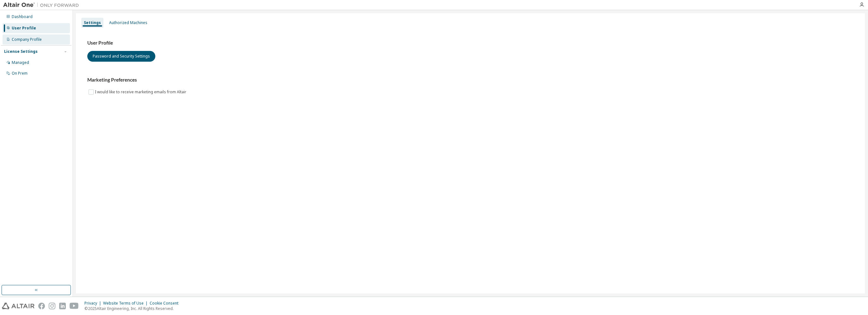 This screenshot has width=868, height=315. Describe the element at coordinates (24, 28) in the screenshot. I see `div: User Profile` at that location.